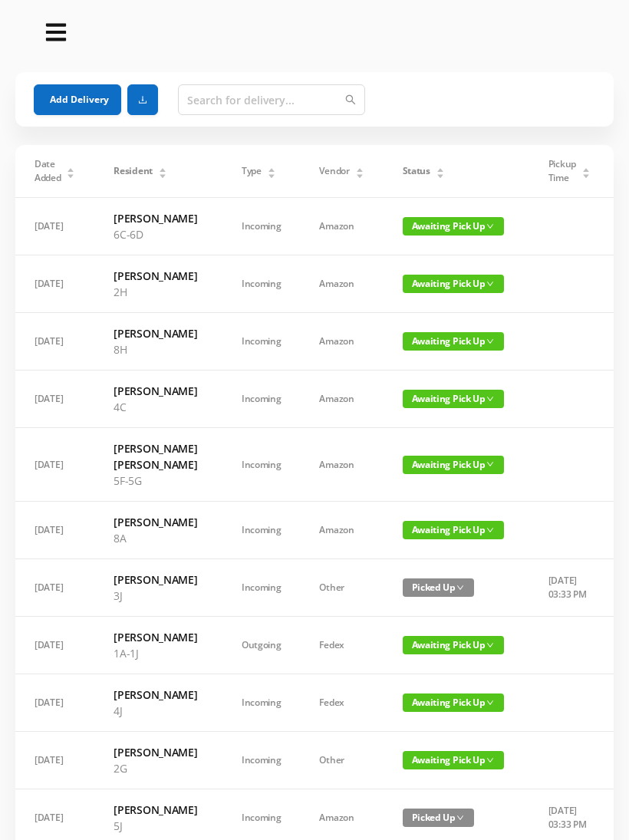 The width and height of the screenshot is (629, 840). Describe the element at coordinates (252, 171) in the screenshot. I see `span: Type` at that location.